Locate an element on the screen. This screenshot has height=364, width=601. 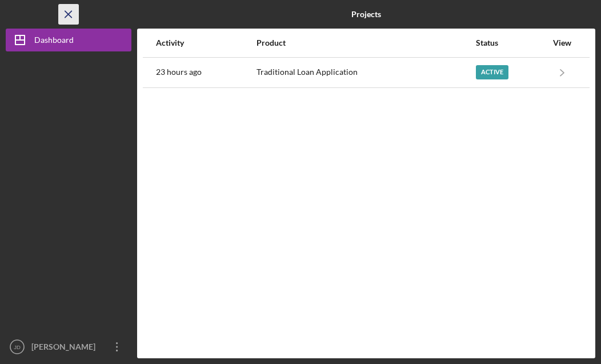
b: Projects is located at coordinates (367, 14).